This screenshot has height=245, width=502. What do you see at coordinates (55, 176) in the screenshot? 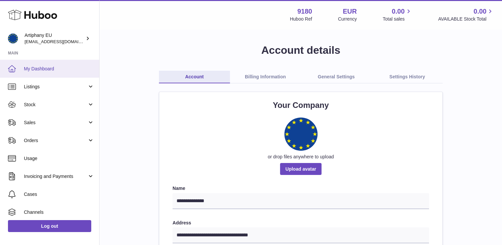
I see `span: Invoicing and Payments` at bounding box center [55, 176].